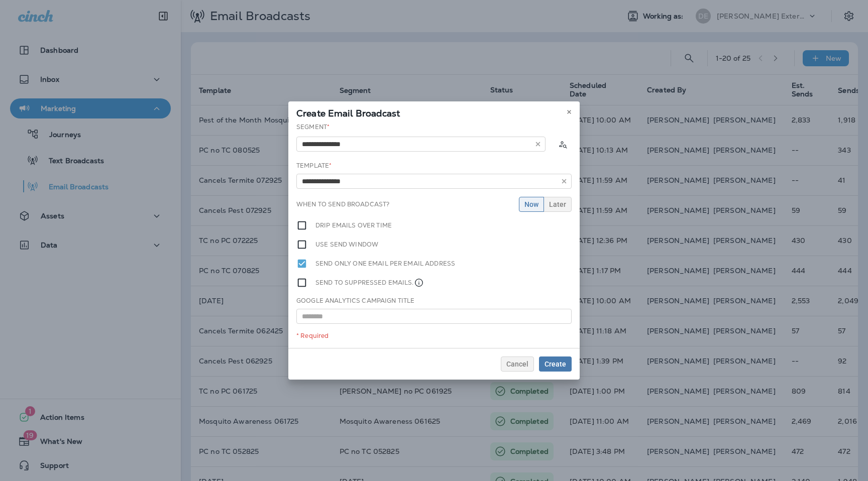 The height and width of the screenshot is (481, 868). What do you see at coordinates (555, 364) in the screenshot?
I see `span: Create` at bounding box center [555, 364].